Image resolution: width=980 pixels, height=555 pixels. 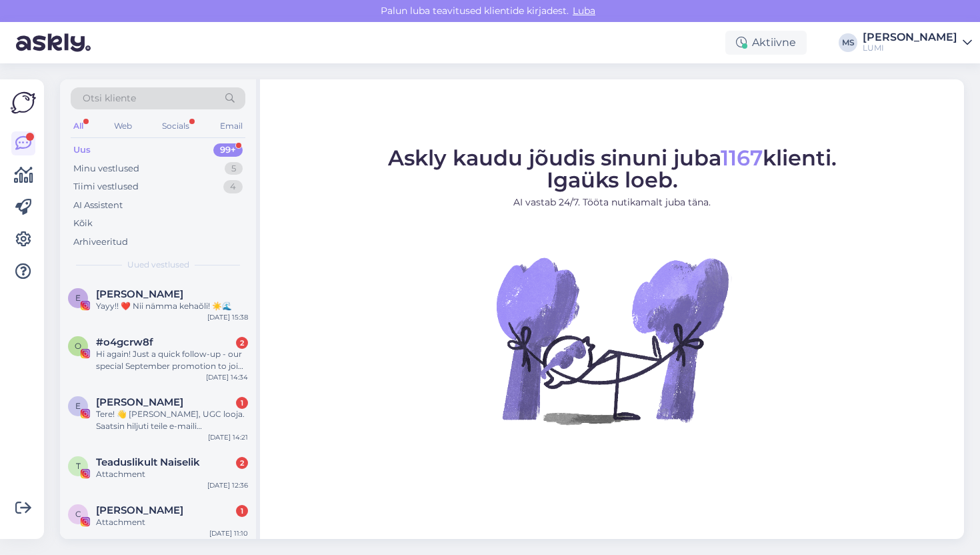 I want to click on img: No Chat active, so click(x=612, y=340).